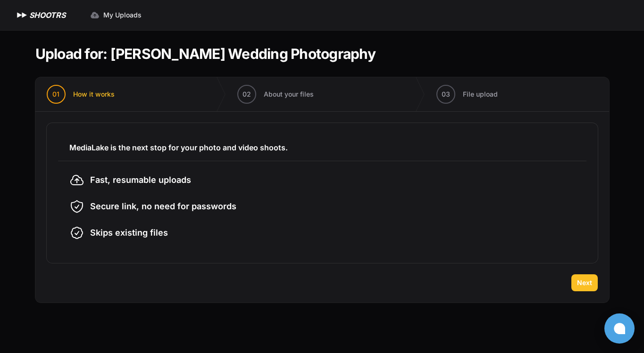 This screenshot has height=353, width=644. Describe the element at coordinates (94, 94) in the screenshot. I see `span: How it works` at that location.